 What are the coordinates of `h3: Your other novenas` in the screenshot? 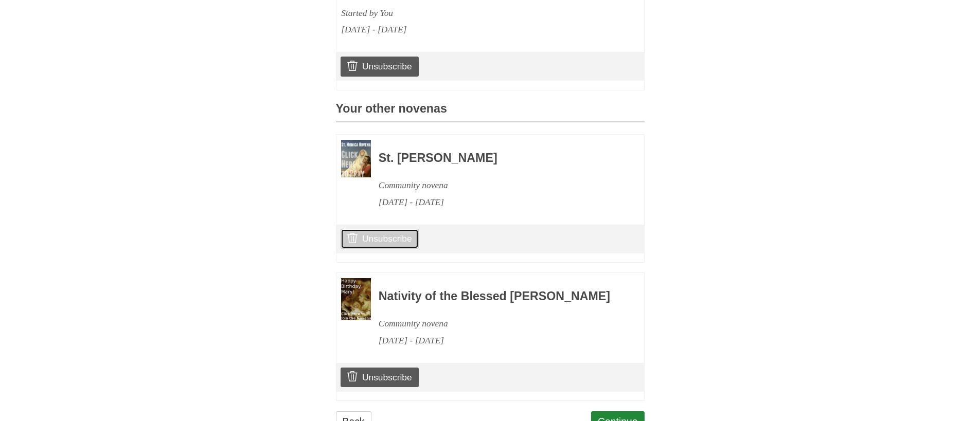 It's located at (490, 112).